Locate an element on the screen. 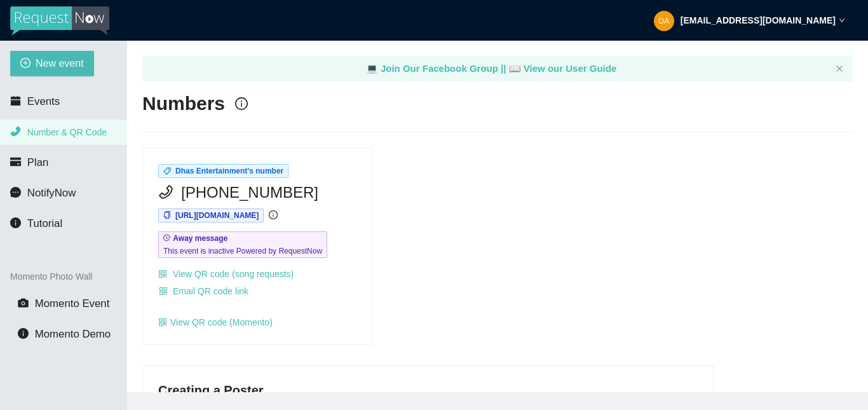 This screenshot has height=410, width=868. b: Away message is located at coordinates (201, 239).